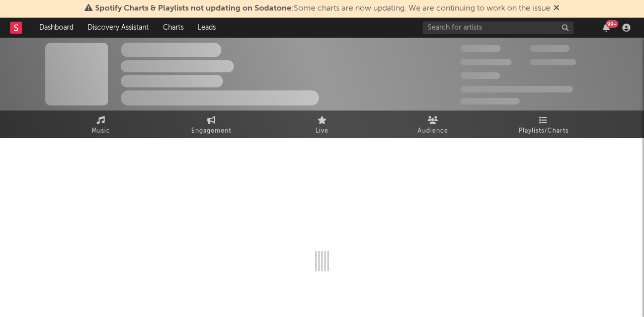 The image size is (644, 317). I want to click on a: Leads, so click(207, 28).